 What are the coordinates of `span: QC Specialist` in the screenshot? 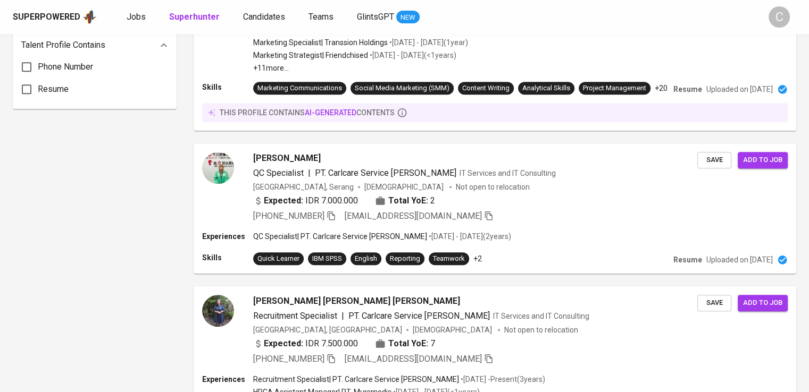 It's located at (278, 173).